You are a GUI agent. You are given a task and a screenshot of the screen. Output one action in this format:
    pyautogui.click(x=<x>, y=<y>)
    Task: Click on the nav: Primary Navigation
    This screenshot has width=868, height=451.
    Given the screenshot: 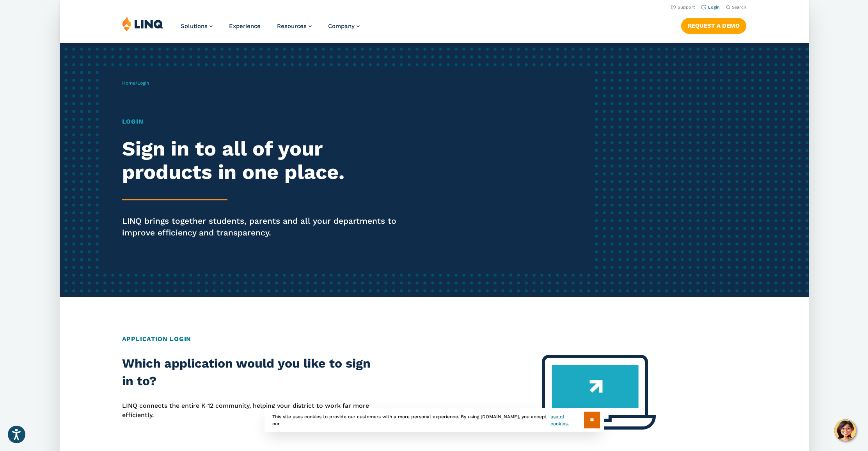 What is the action you would take?
    pyautogui.click(x=270, y=29)
    